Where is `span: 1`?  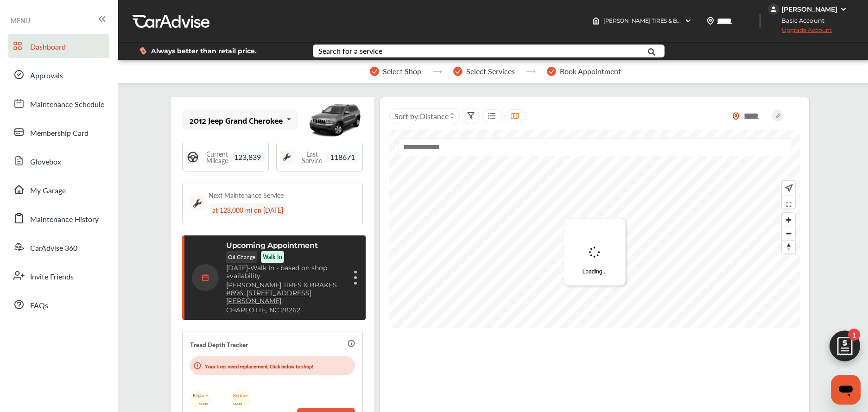
span: 1 is located at coordinates (854, 335).